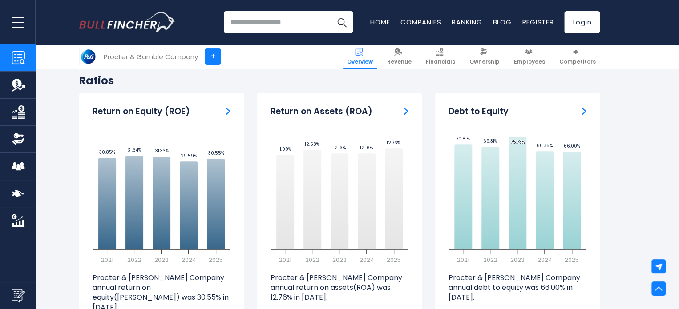 This screenshot has height=309, width=679. Describe the element at coordinates (107, 152) in the screenshot. I see `text: 30.85%` at that location.